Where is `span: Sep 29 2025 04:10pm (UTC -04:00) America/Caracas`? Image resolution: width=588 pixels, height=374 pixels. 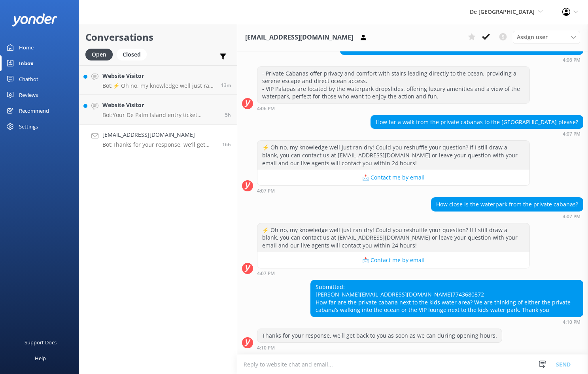
span: Sep 29 2025 04:10pm (UTC -04:00) America/Caracas is located at coordinates (226, 144).